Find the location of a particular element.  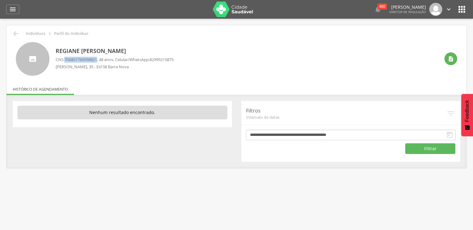

p: Nenhum resultado encontrado. is located at coordinates (122, 112).